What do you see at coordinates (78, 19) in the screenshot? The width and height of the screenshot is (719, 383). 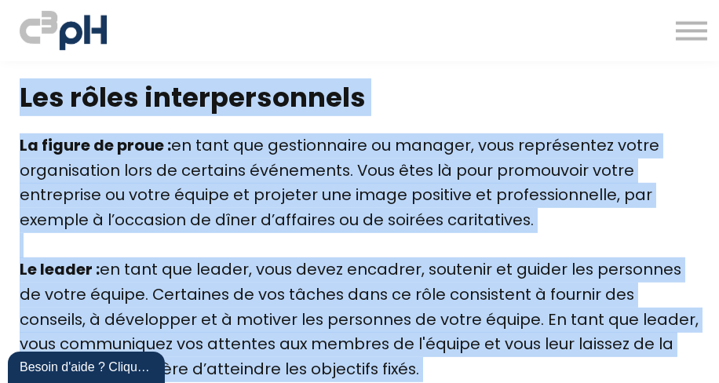 I see `div: Besoin d'aide ? Cliquez !` at bounding box center [78, 19].